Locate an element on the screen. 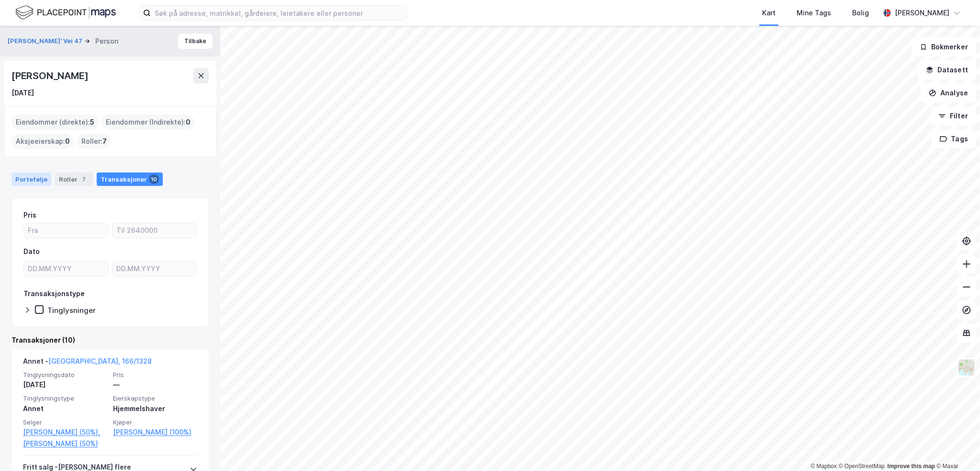  a: Mapbox is located at coordinates (824, 466).